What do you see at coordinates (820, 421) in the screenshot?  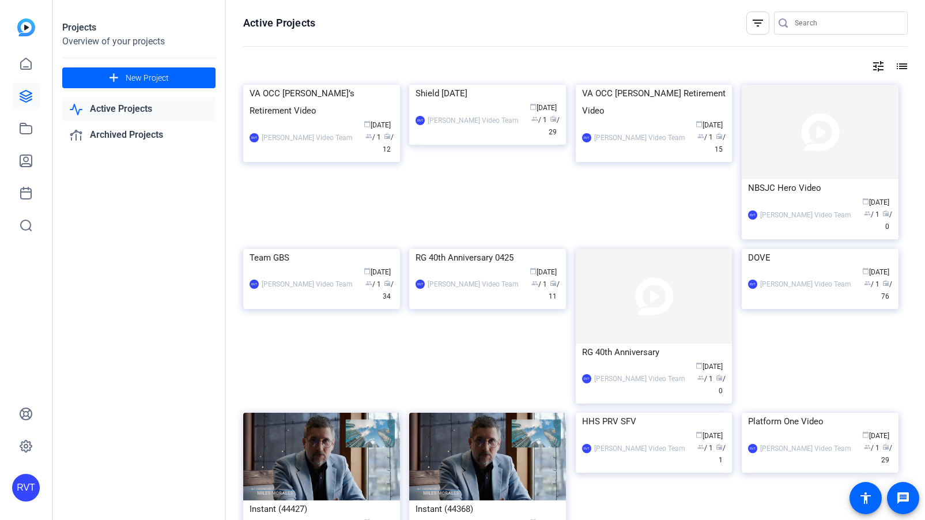 I see `div: Platform One Video` at bounding box center [820, 421].